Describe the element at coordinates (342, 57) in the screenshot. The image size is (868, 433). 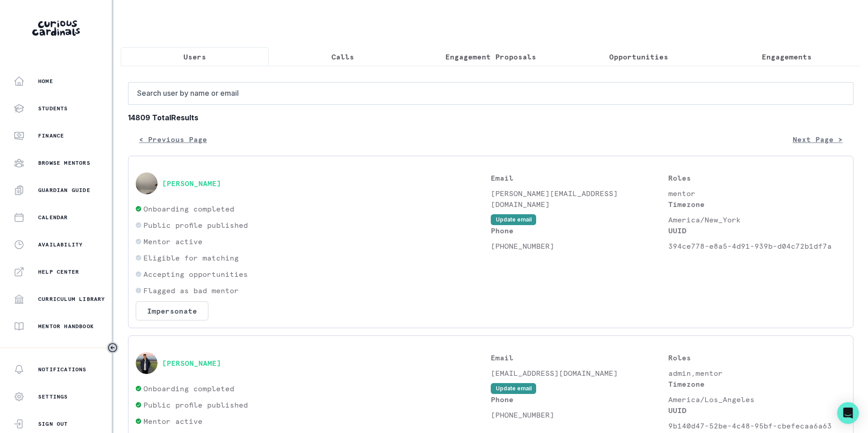
I see `p: Calls` at that location.